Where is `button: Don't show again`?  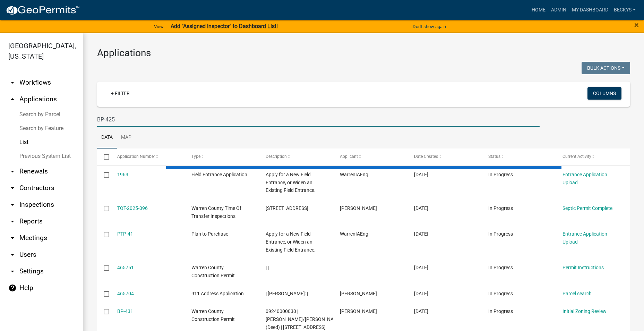 button: Don't show again is located at coordinates (430, 27).